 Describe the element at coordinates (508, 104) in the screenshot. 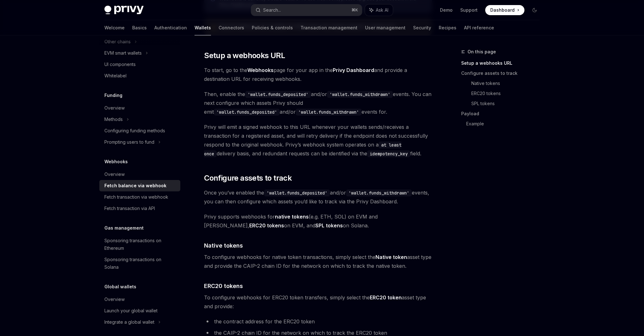

I see `a: SPL tokens` at that location.